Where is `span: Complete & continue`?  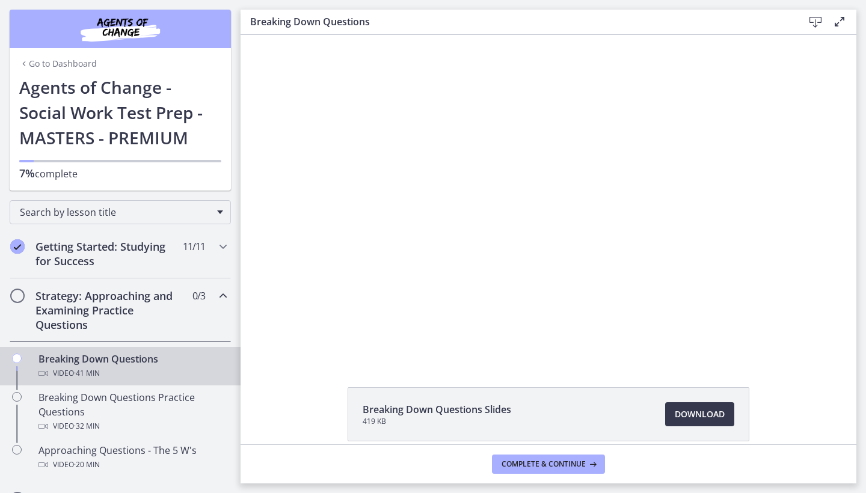
span: Complete & continue is located at coordinates (544, 465).